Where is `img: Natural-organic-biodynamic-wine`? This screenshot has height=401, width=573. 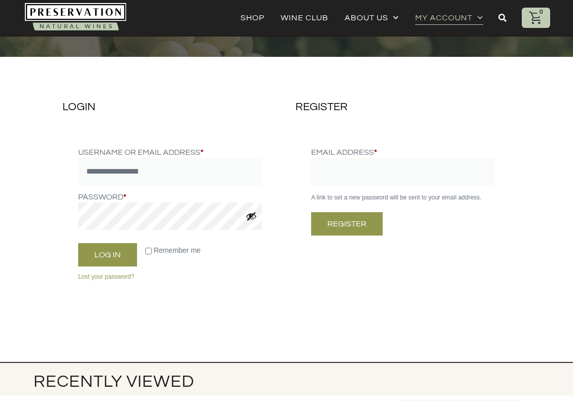 img: Natural-organic-biodynamic-wine is located at coordinates (76, 17).